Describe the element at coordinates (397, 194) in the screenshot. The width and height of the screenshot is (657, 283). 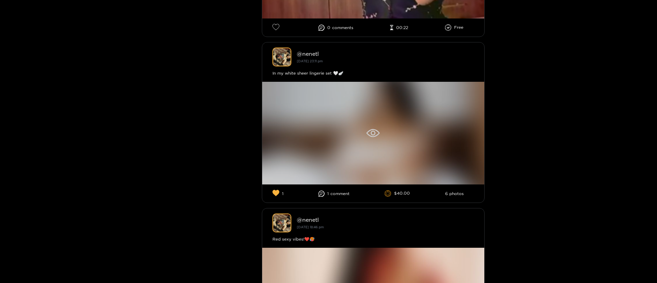
I see `li: $40.00` at that location.